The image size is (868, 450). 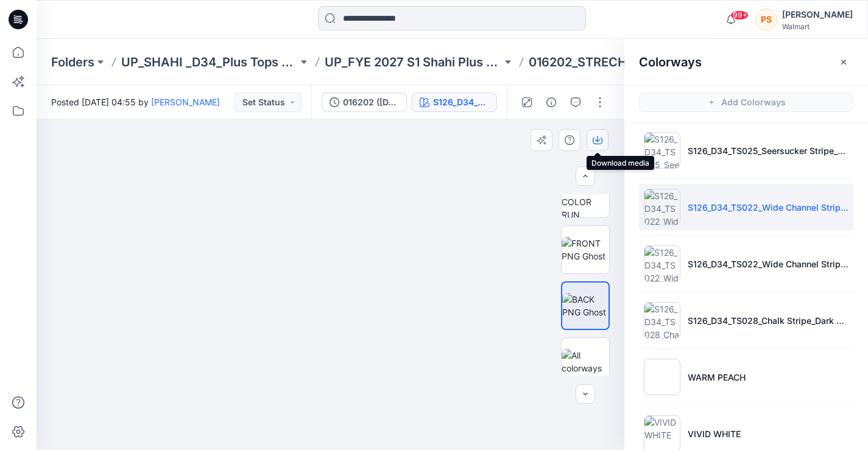 I want to click on img: S126_D34_TS025_Seersucker Stripe_Polished Blue_2.56 in, so click(x=662, y=151).